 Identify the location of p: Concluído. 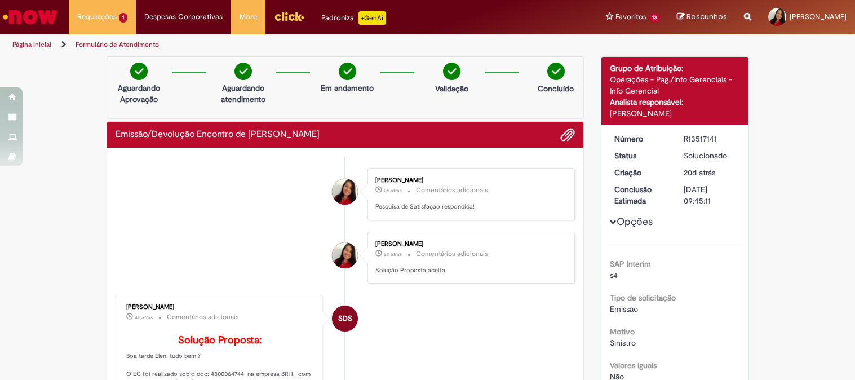
(556, 88).